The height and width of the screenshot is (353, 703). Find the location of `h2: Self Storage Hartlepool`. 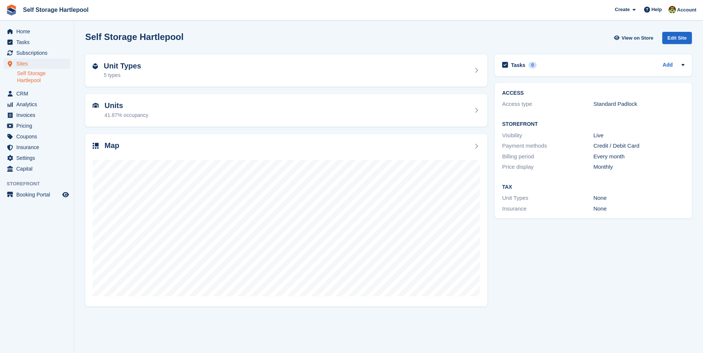

h2: Self Storage Hartlepool is located at coordinates (134, 37).